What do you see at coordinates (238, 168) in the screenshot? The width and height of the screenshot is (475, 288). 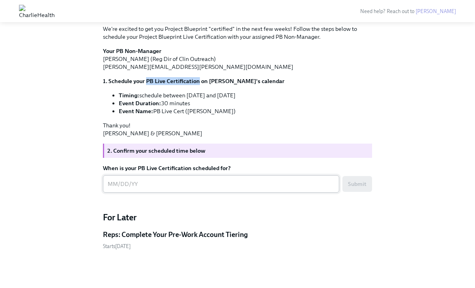 I see `label: When is your PB Live Certification scheduled for?` at bounding box center [238, 168].